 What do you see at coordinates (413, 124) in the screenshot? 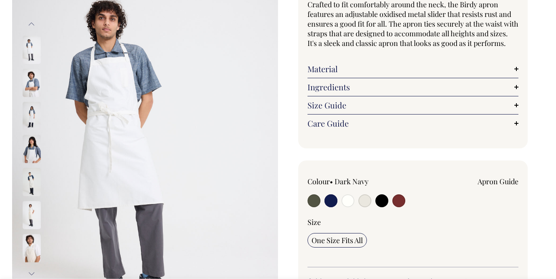
I see `a: Care Guide` at bounding box center [413, 124].